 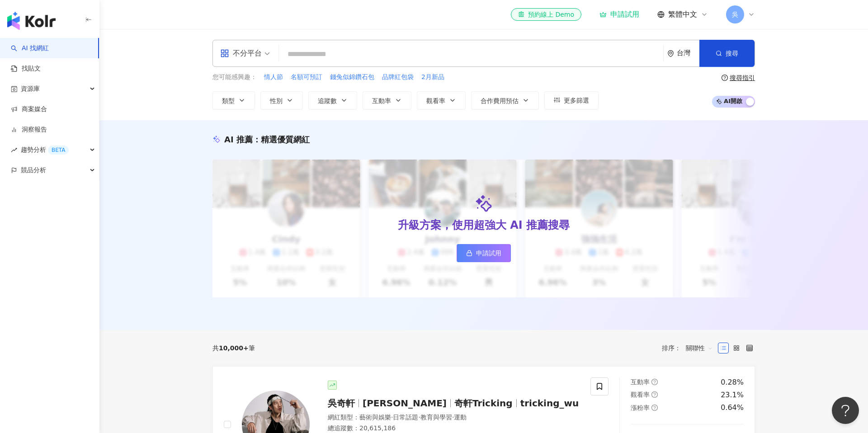 What do you see at coordinates (619, 14) in the screenshot?
I see `div: 申請試用` at bounding box center [619, 14].